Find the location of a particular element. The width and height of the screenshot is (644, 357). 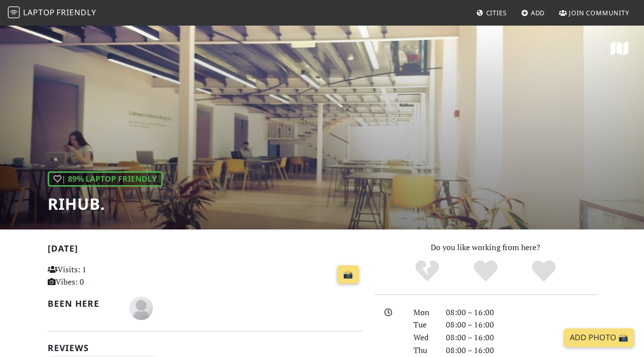

div: Wed is located at coordinates (424, 338).